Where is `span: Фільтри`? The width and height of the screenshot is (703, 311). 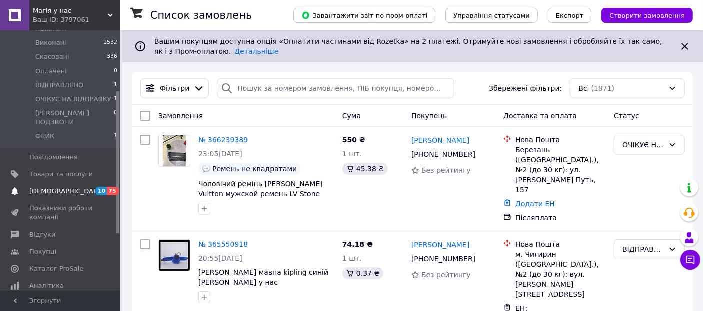 span: Фільтри is located at coordinates (174, 88).